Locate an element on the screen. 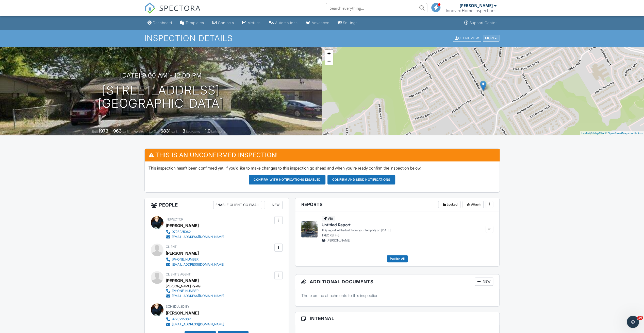 This screenshot has width=644, height=333. a: Client View is located at coordinates (467, 38).